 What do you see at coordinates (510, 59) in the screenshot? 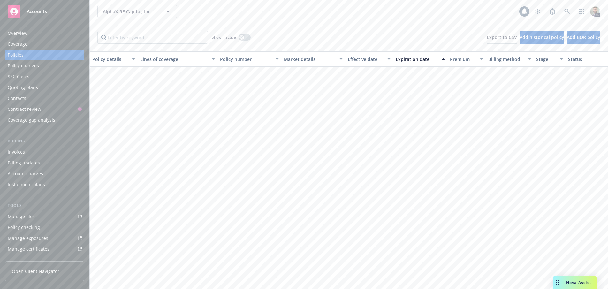
I see `button: Billing method` at bounding box center [510, 59].